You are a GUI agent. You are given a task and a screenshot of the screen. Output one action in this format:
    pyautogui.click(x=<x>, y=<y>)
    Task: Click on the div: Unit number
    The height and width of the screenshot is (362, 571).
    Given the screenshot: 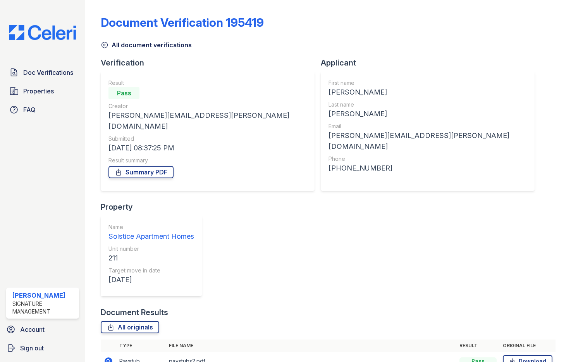 What is the action you would take?
    pyautogui.click(x=151, y=249)
    